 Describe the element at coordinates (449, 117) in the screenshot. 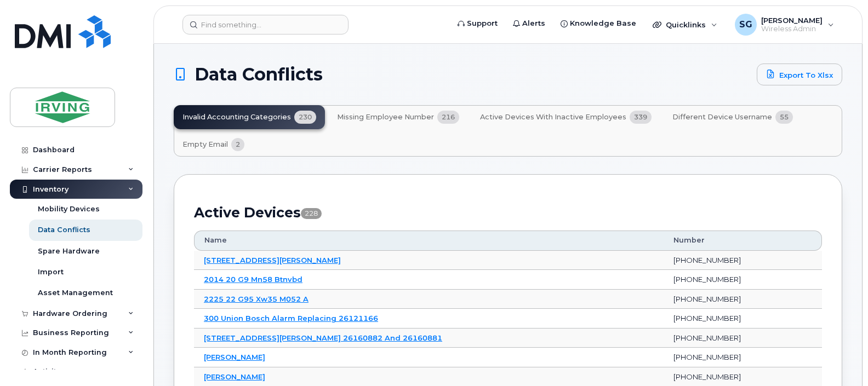

I see `span: 216` at that location.